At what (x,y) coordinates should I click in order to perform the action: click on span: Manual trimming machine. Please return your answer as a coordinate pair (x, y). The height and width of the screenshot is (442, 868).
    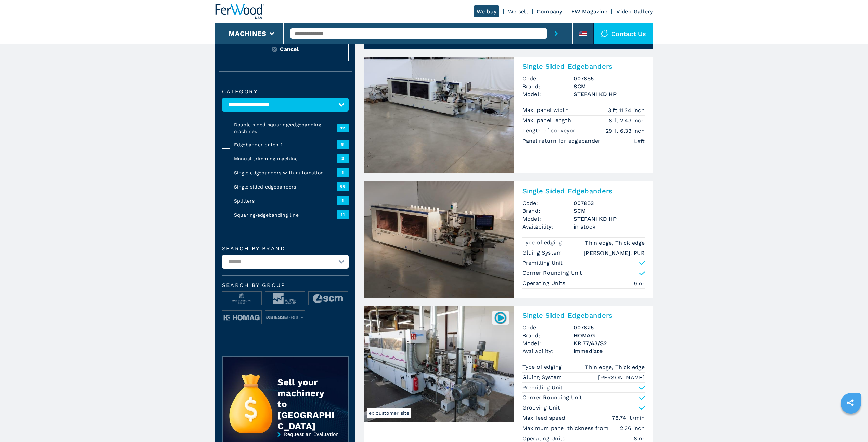
    Looking at the image, I should click on (285, 159).